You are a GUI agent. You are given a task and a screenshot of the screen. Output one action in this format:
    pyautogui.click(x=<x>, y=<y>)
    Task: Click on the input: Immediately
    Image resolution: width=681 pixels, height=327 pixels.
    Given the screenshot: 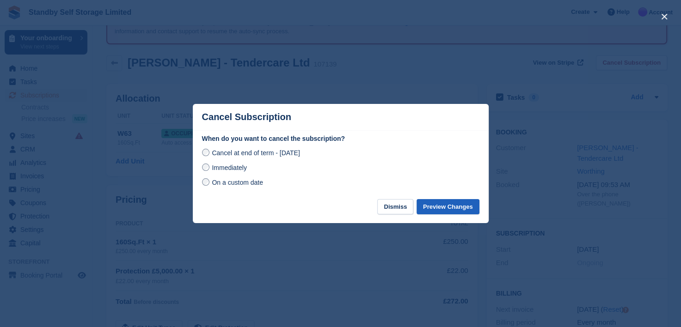 What is the action you would take?
    pyautogui.click(x=206, y=167)
    